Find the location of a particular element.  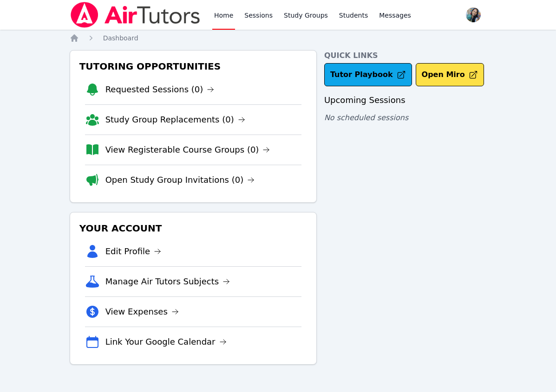

a: Manage Air Tutors Subjects is located at coordinates (167, 282).